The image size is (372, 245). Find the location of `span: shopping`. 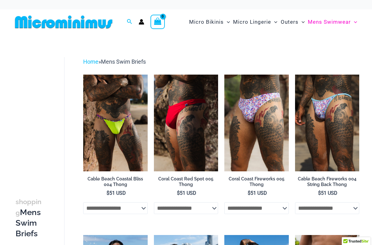

span: shopping is located at coordinates (28, 207).